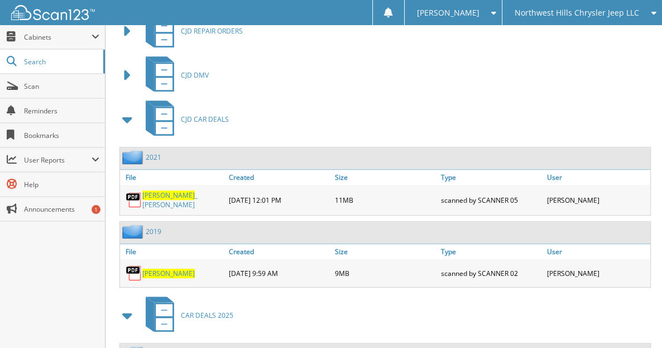 The height and width of the screenshot is (348, 662). I want to click on a: CJD CAR DEALS, so click(184, 119).